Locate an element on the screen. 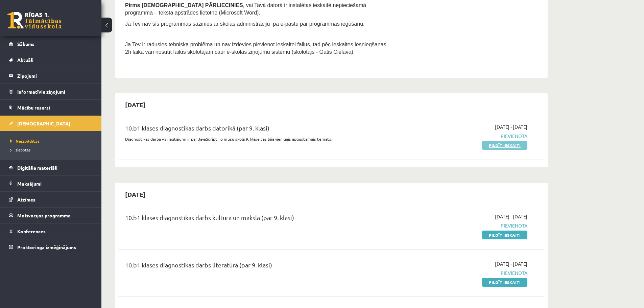 This screenshot has height=308, width=644. div: 10.b1 klases diagnostikas darbs kultūrā un mākslā (par 9. klasi) is located at coordinates (257, 219).